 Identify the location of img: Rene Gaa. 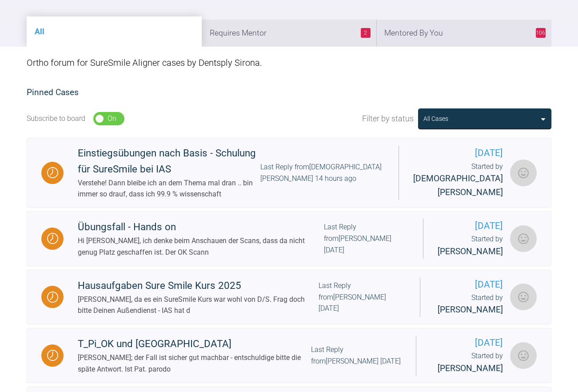
(524, 297).